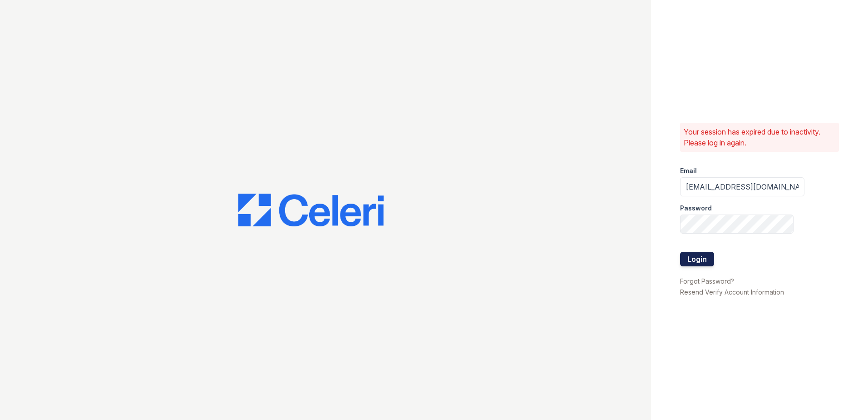 The image size is (868, 420). I want to click on img: CE_Logo_Blue-a8612792a0a2168367f1c8372b55b34899dd931a85d93a1a3d3e32e68fde9ad4.png, so click(311, 210).